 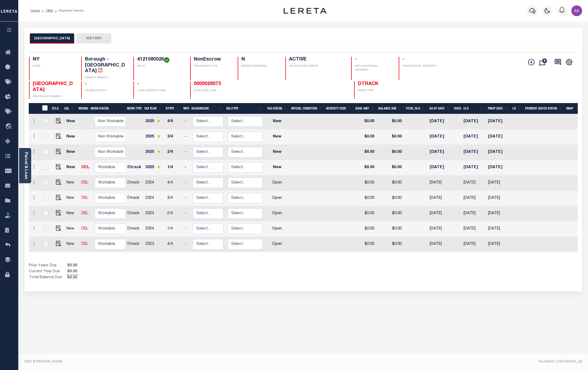 I want to click on th: WorkQ, so click(x=82, y=109).